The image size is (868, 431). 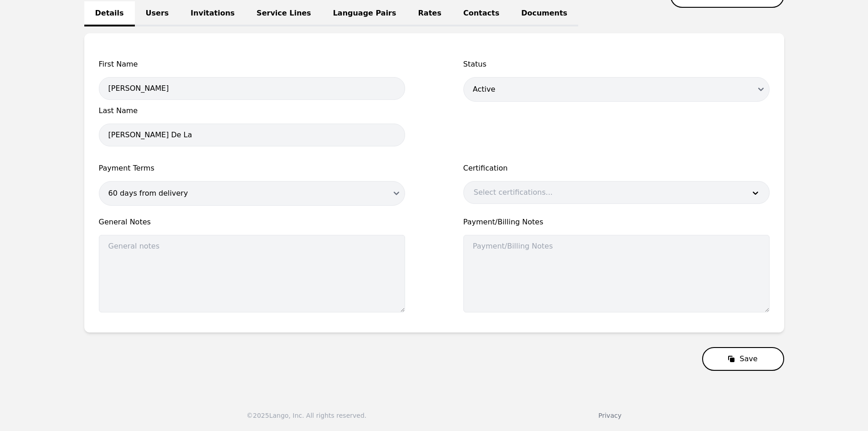 I want to click on input: First Name, so click(x=252, y=89).